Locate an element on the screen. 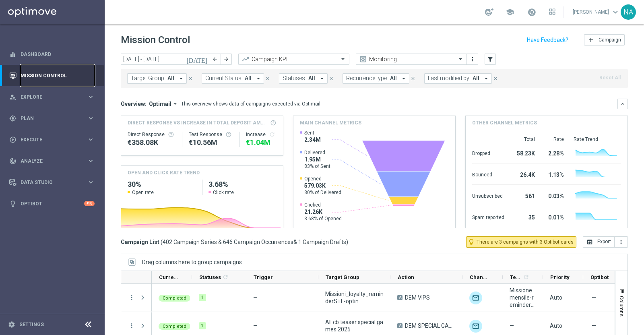 The image size is (644, 335). span: There are 3 campaigns with 3 Optibot cards is located at coordinates (525, 242).